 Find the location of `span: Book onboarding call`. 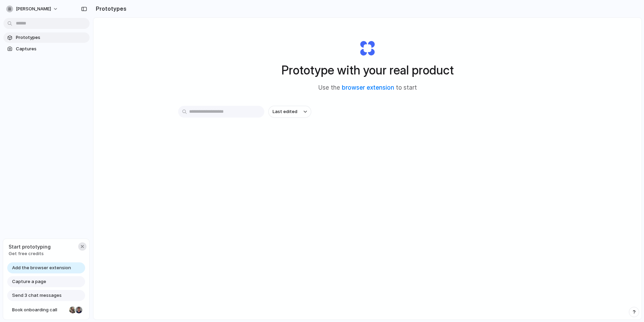

span: Book onboarding call is located at coordinates (39, 310).